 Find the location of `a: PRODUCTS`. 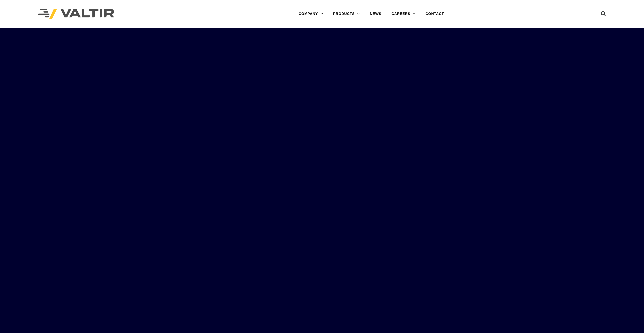

a: PRODUCTS is located at coordinates (346, 14).